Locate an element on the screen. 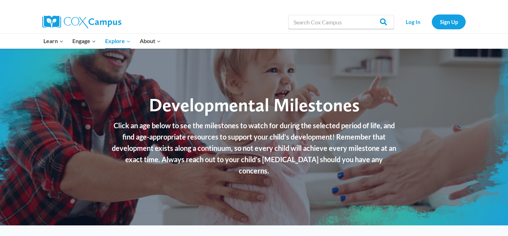 Image resolution: width=508 pixels, height=236 pixels. span: Developmental Milestones is located at coordinates (254, 104).